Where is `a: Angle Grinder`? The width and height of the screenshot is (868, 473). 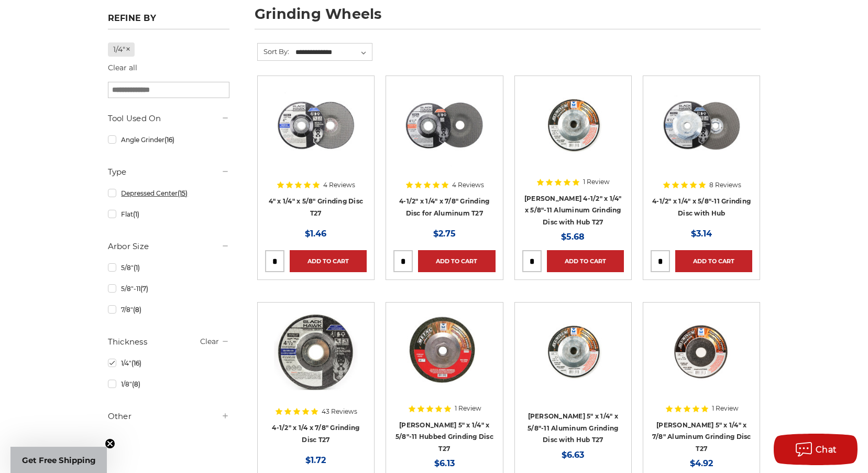
a: Angle Grinder is located at coordinates (169, 140).